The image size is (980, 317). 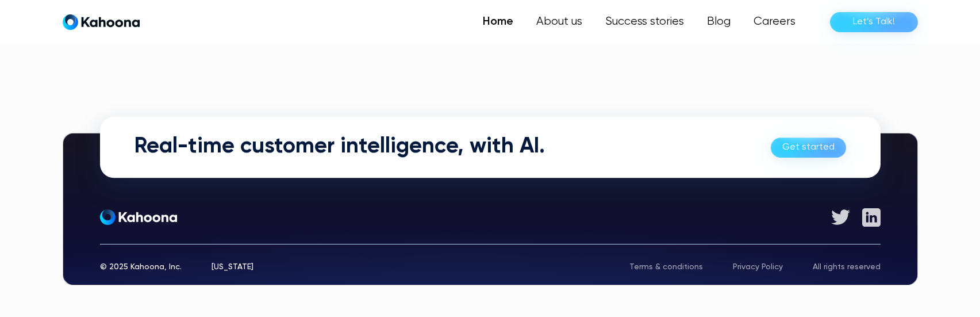 I want to click on a: Let’s Talk!, so click(x=874, y=22).